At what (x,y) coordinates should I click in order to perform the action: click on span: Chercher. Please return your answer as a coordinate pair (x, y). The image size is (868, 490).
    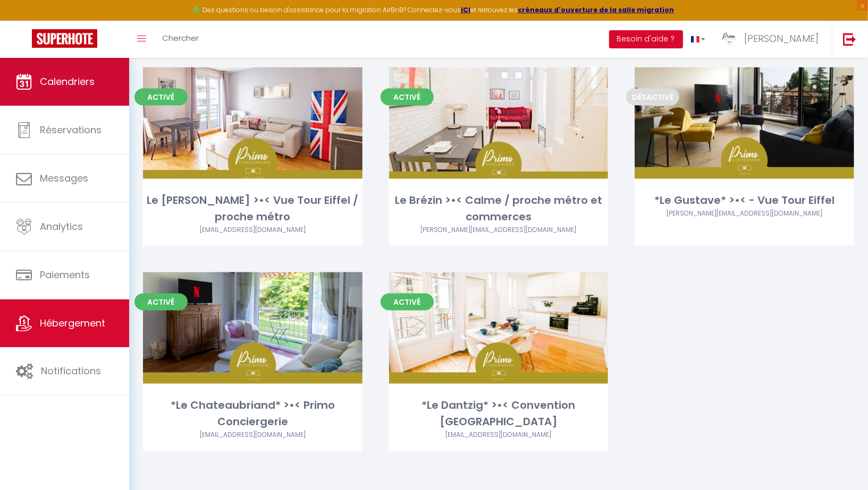
    Looking at the image, I should click on (180, 37).